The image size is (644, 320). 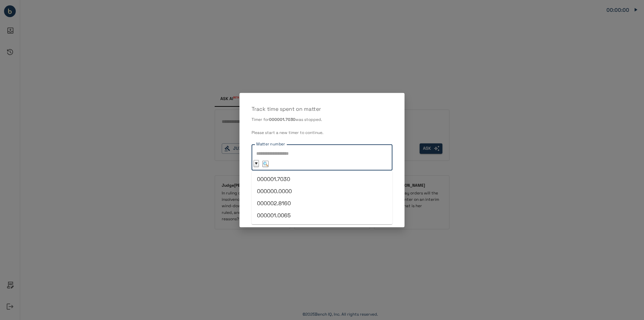 What do you see at coordinates (322, 204) in the screenshot?
I see `li: 000002.8160` at bounding box center [322, 204].